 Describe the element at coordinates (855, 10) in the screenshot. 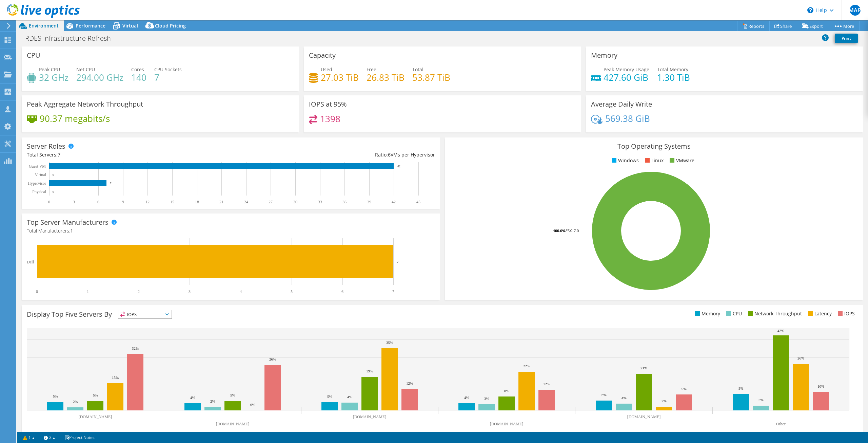

I see `span: MAP` at that location.